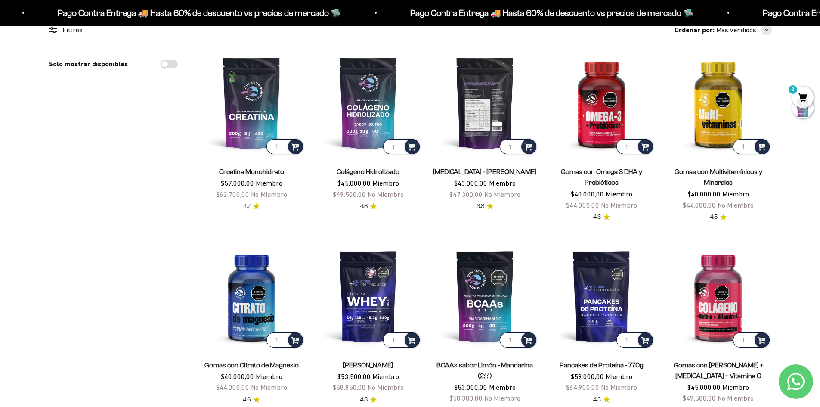 The image size is (820, 407). I want to click on span: 3.8, so click(480, 206).